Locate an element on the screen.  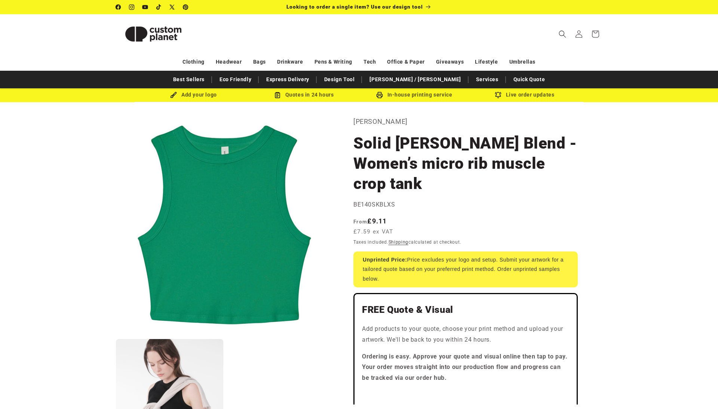
a: Best Sellers is located at coordinates (189, 79).